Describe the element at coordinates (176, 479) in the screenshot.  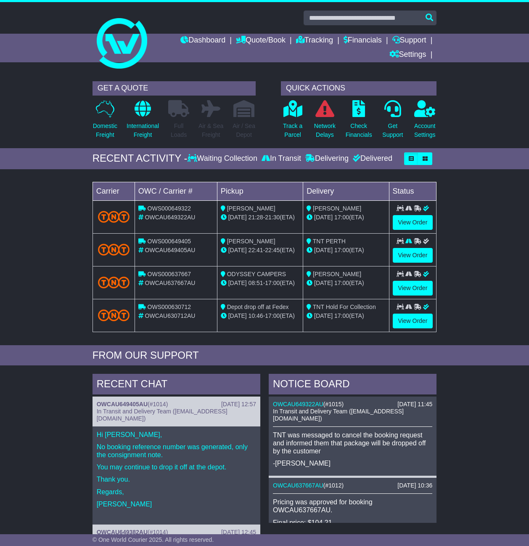
I see `p: Thank you.` at that location.